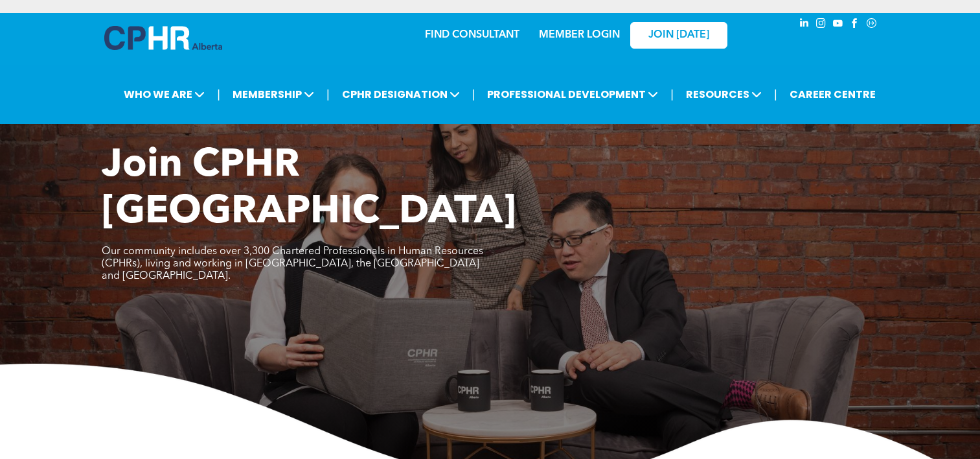 The image size is (980, 459). What do you see at coordinates (723, 94) in the screenshot?
I see `span: RESOURCES` at bounding box center [723, 94].